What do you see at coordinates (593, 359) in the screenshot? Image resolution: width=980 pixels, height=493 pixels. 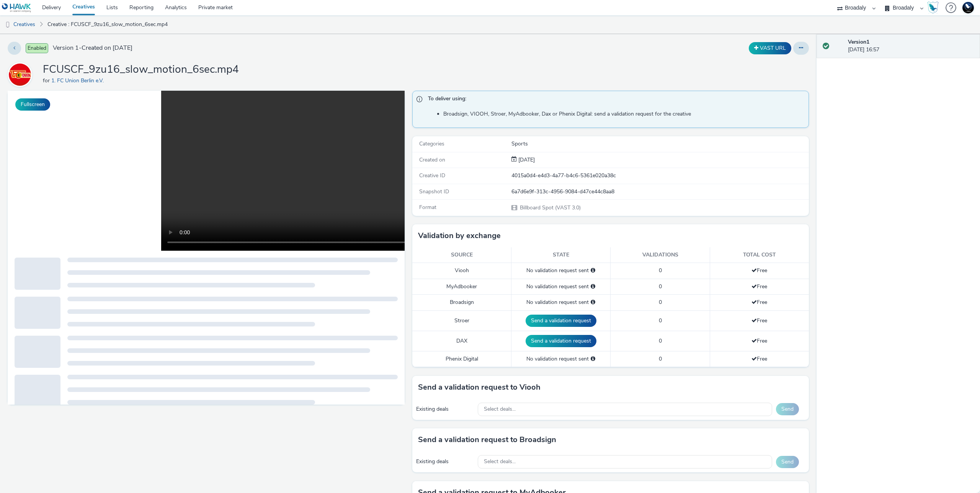 I see `div: Please select a deal below and click on Send to send a validation request to Phenix Digital.` at bounding box center [593, 359].